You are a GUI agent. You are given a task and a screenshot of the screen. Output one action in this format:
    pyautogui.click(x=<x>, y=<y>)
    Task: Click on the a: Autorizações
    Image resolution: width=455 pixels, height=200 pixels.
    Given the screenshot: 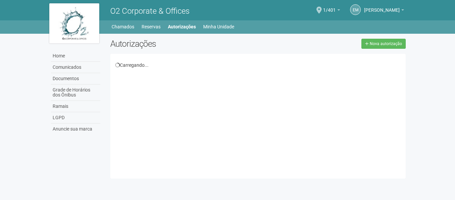 What is the action you would take?
    pyautogui.click(x=182, y=27)
    